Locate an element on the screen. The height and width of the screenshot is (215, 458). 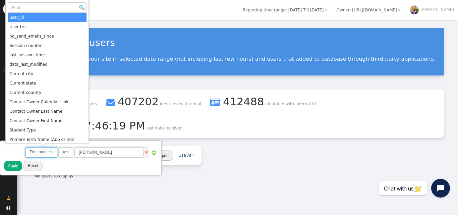
td: Current state is located at coordinates (47, 83).